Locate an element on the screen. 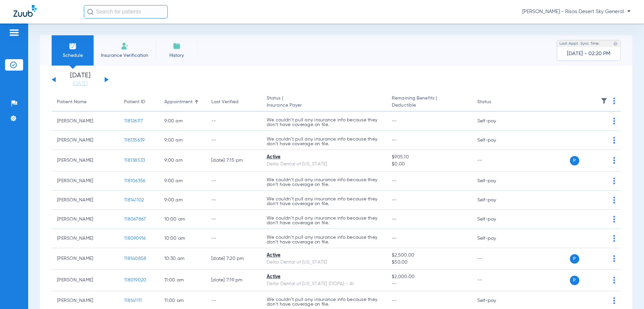 Image resolution: width=644 pixels, height=309 pixels. span: $2,000.00 is located at coordinates (429, 276).